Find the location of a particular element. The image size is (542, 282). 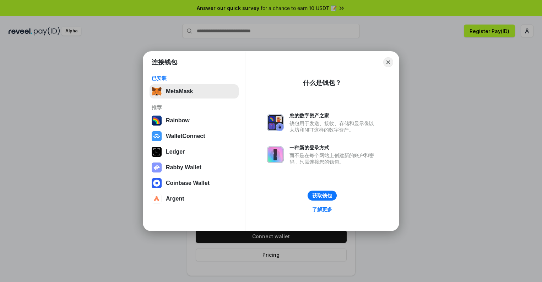

button: WalletConnect is located at coordinates (194, 136).